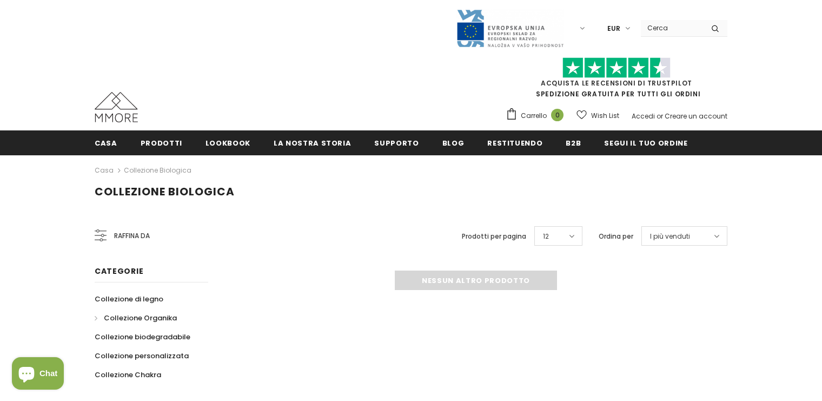  I want to click on span: Collezione di legno, so click(129, 299).